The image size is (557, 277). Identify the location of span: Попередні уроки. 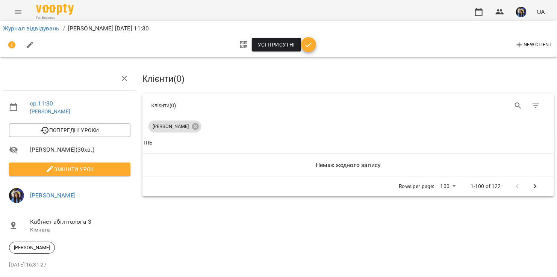
(69, 130).